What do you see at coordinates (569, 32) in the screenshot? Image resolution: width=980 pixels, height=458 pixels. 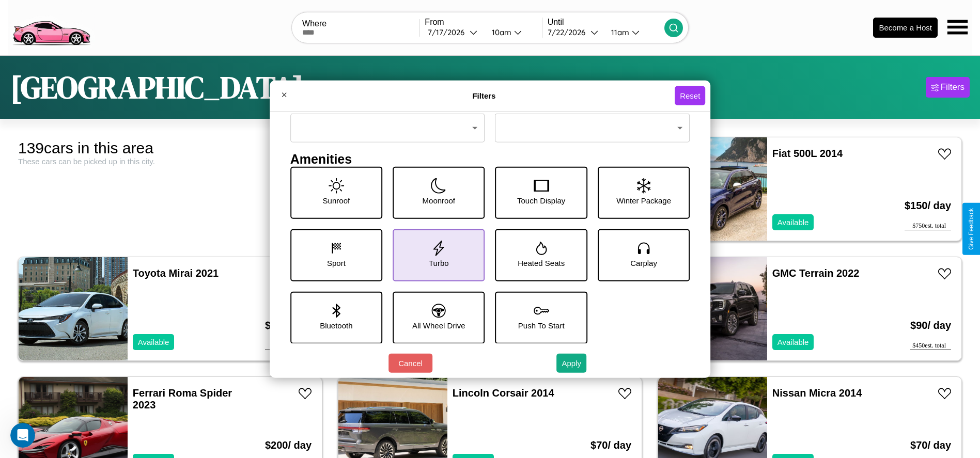 I see `div: 7 / 22 / 2026` at bounding box center [569, 32].